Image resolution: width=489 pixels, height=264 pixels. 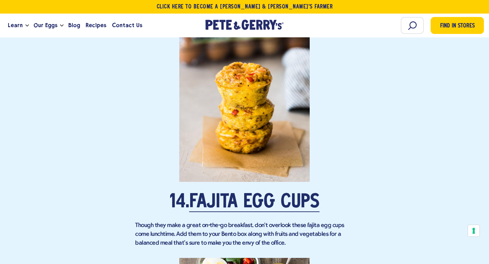 What do you see at coordinates (96, 25) in the screenshot?
I see `a: Recipes` at bounding box center [96, 25].